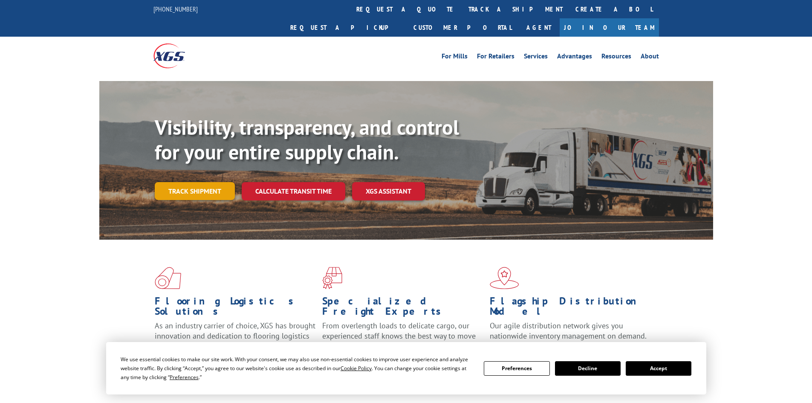  What do you see at coordinates (588, 368) in the screenshot?
I see `button: Decline` at bounding box center [588, 368].